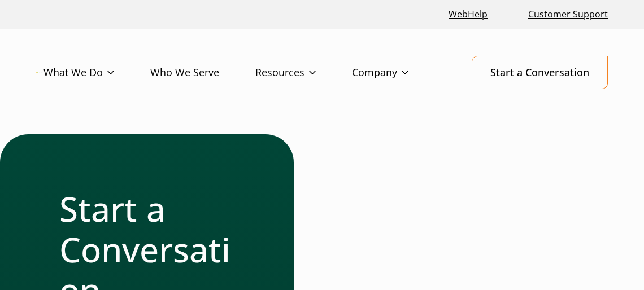 This screenshot has height=290, width=644. Describe the element at coordinates (40, 72) in the screenshot. I see `a: Link to homepage of Intradiem` at that location.